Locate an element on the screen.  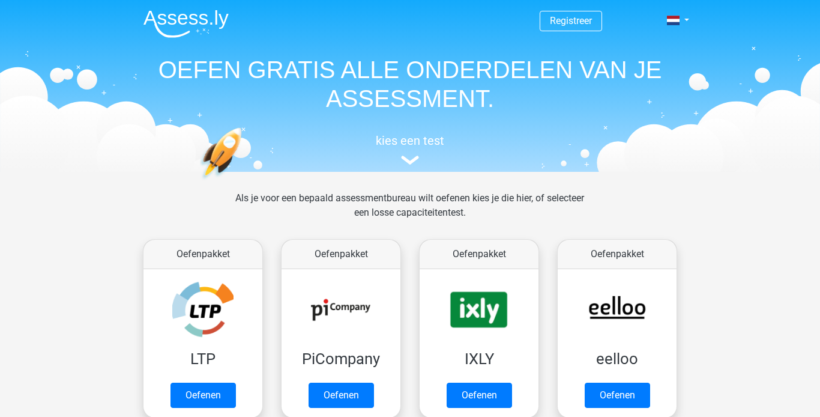
a: kies een test is located at coordinates (410, 149).